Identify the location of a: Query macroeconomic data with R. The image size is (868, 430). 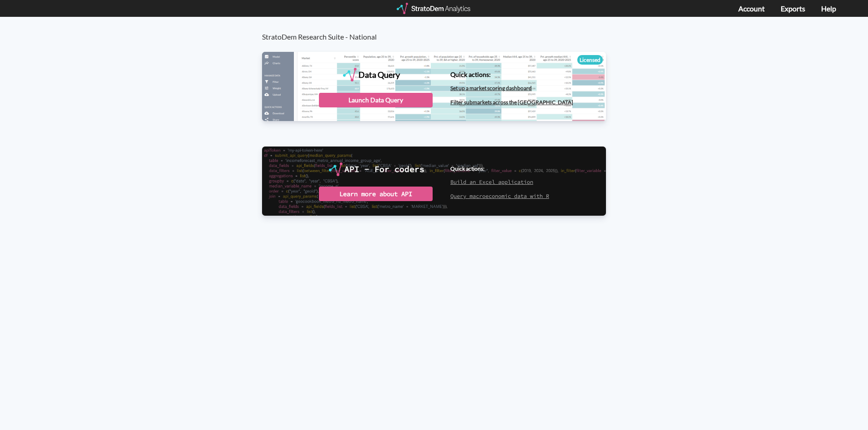
(499, 195).